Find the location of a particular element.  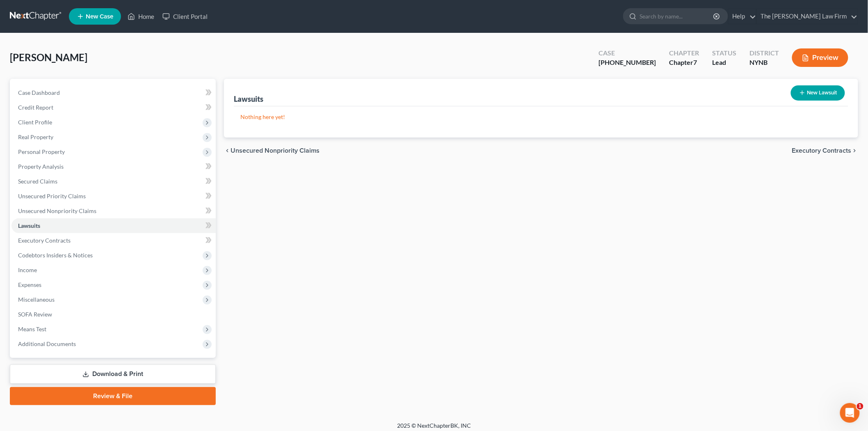

input: Search by name... is located at coordinates (677, 16).